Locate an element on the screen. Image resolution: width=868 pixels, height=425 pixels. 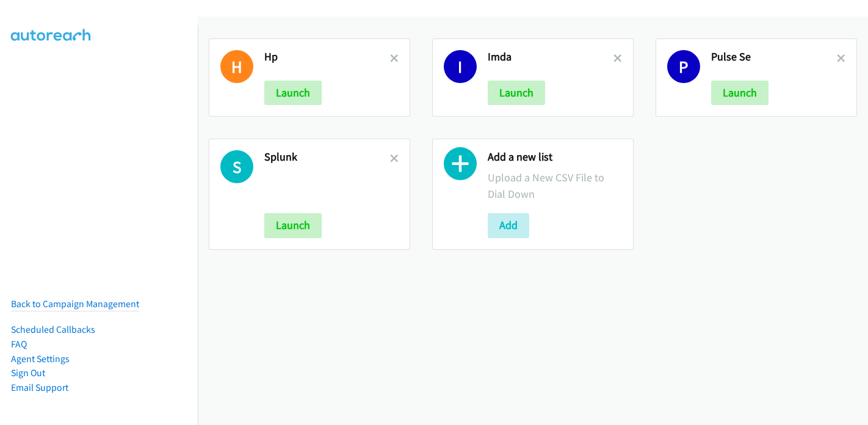
h2: Imda is located at coordinates (551, 57).